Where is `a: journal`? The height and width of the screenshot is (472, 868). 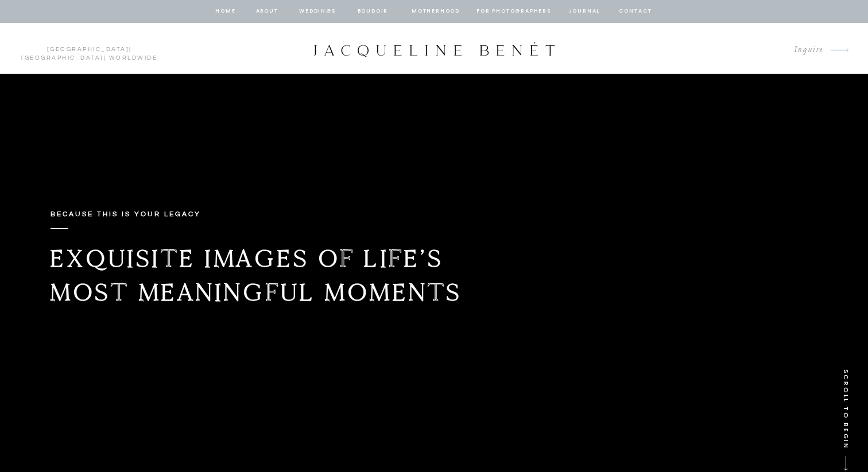
a: journal is located at coordinates (584, 12).